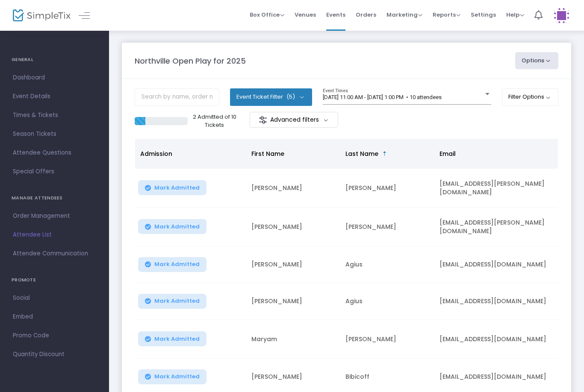 This screenshot has width=584, height=392. I want to click on span: Last Name, so click(361, 154).